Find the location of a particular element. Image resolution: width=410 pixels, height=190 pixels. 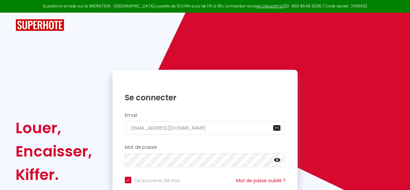

img: SuperHote logo is located at coordinates (40, 25).